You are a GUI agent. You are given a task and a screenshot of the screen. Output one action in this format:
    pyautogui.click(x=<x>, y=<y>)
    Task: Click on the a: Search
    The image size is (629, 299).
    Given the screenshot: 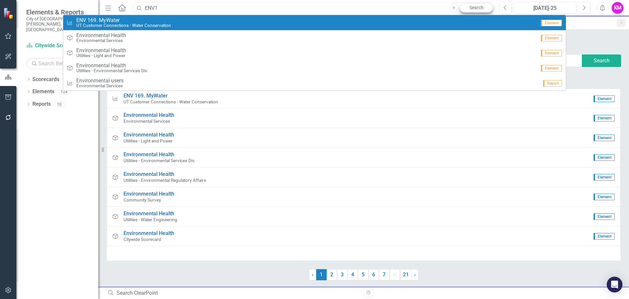 What is the action you would take?
    pyautogui.click(x=477, y=8)
    